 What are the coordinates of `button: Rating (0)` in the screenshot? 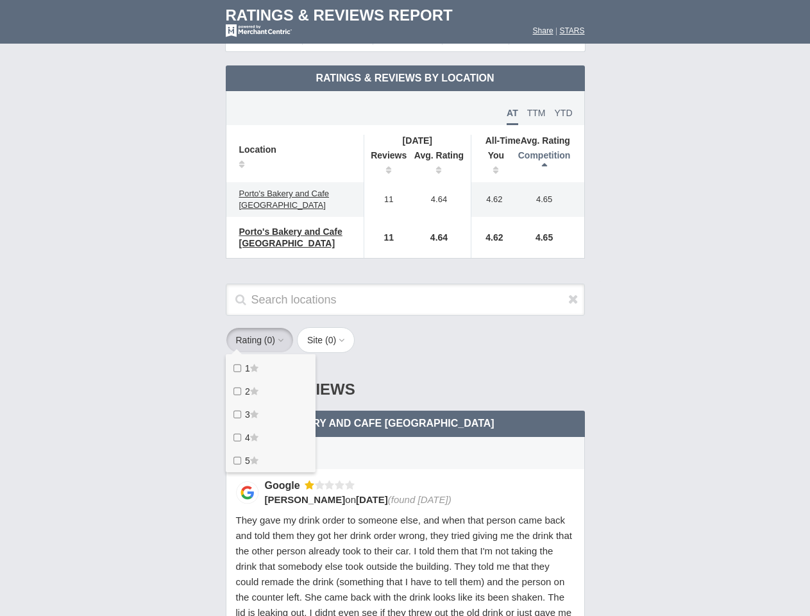 It's located at (260, 340).